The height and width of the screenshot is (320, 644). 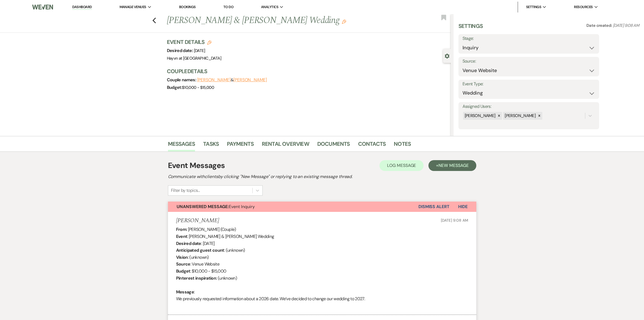 I want to click on span: Log Message, so click(x=401, y=165).